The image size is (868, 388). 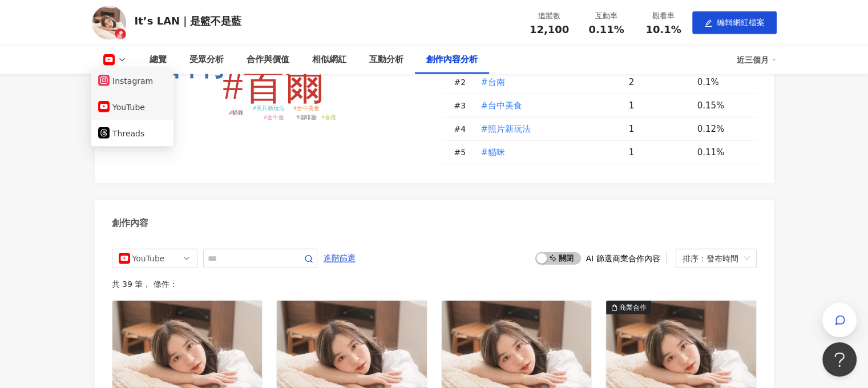 What do you see at coordinates (493, 82) in the screenshot?
I see `button: #台南` at bounding box center [493, 82].